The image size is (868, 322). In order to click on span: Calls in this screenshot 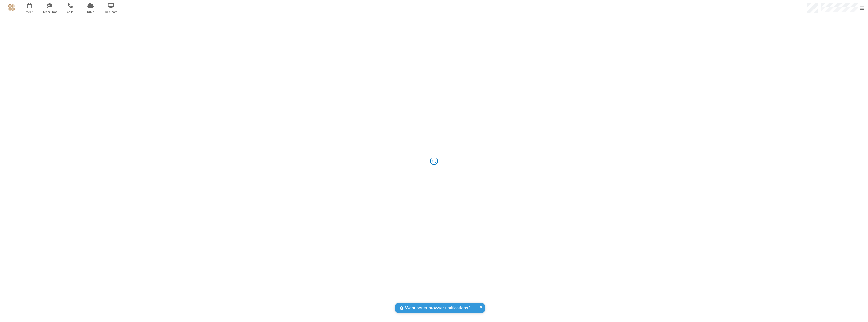, I will do `click(70, 12)`.